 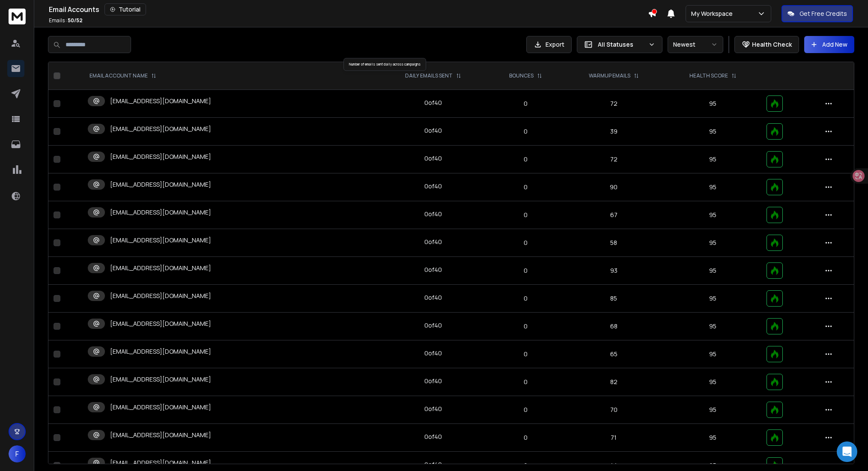 What do you see at coordinates (614, 215) in the screenshot?
I see `td: 67` at bounding box center [614, 215].